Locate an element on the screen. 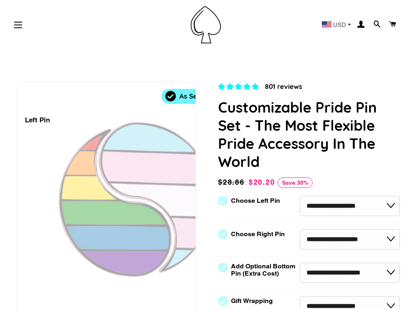  label: Choose Right Pin is located at coordinates (258, 234).